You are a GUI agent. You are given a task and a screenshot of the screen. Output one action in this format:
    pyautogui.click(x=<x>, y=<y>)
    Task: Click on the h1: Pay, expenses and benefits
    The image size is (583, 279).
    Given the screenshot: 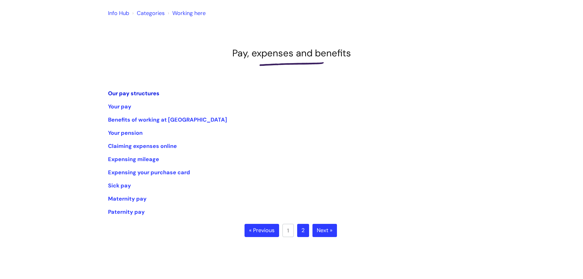 What is the action you would take?
    pyautogui.click(x=291, y=53)
    